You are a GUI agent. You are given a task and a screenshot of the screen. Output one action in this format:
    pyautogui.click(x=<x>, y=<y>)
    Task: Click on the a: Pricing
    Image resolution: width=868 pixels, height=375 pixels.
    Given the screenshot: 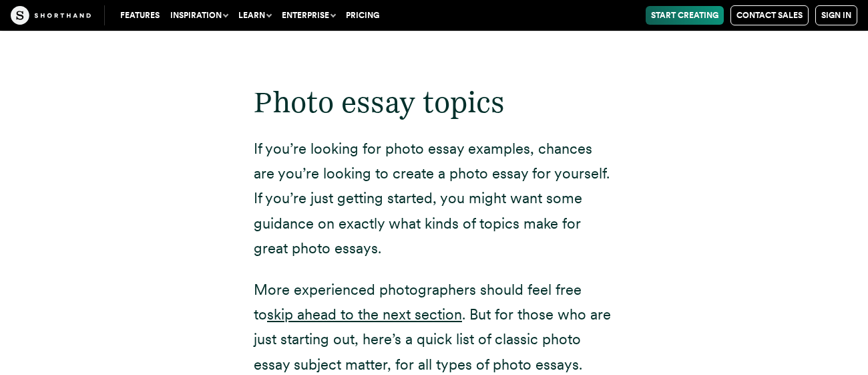 What is the action you would take?
    pyautogui.click(x=362, y=16)
    